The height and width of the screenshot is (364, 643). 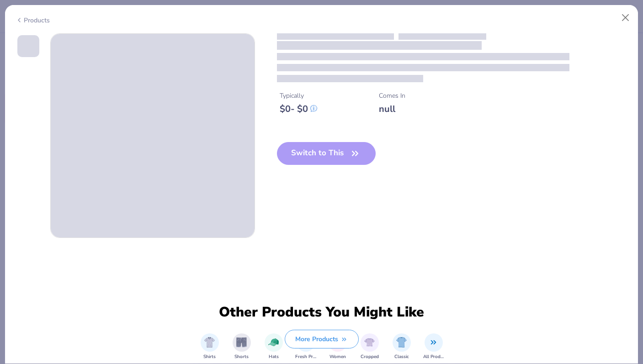 I want to click on div: filter for Shorts, so click(x=242, y=347).